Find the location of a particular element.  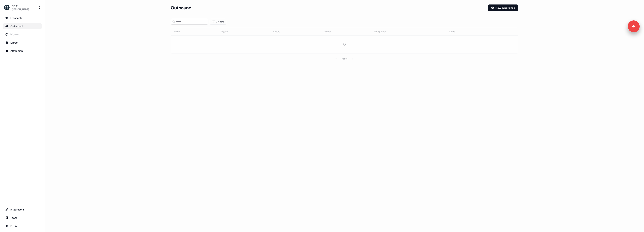

div: Inbound is located at coordinates (22, 35).